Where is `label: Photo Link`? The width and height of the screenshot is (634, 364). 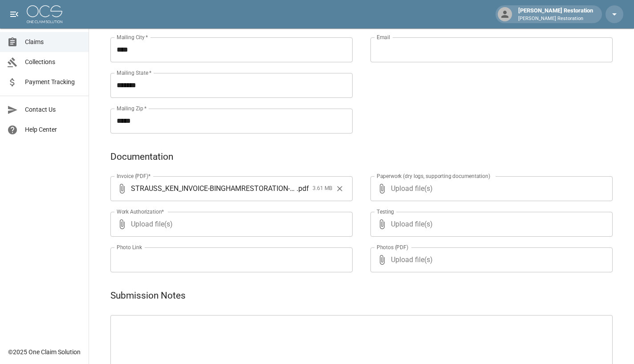
label: Photo Link is located at coordinates (129, 247).